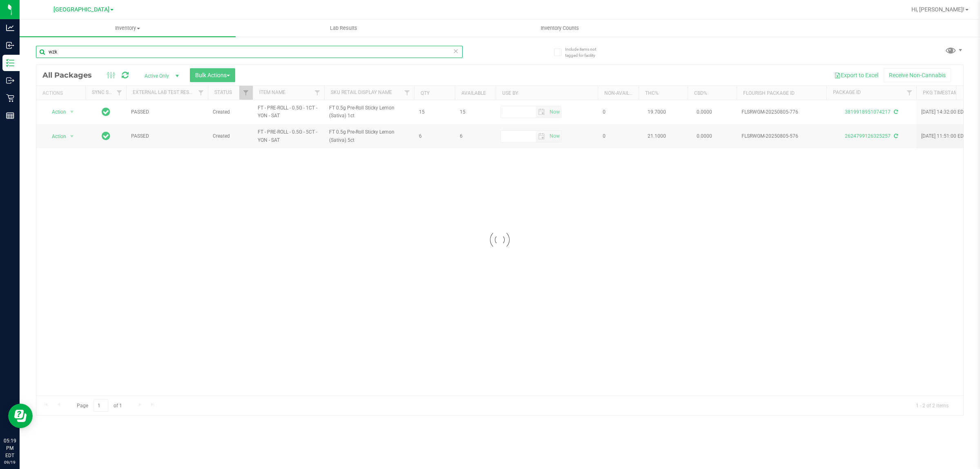 The height and width of the screenshot is (469, 980). I want to click on a: Inventory Counts, so click(559, 28).